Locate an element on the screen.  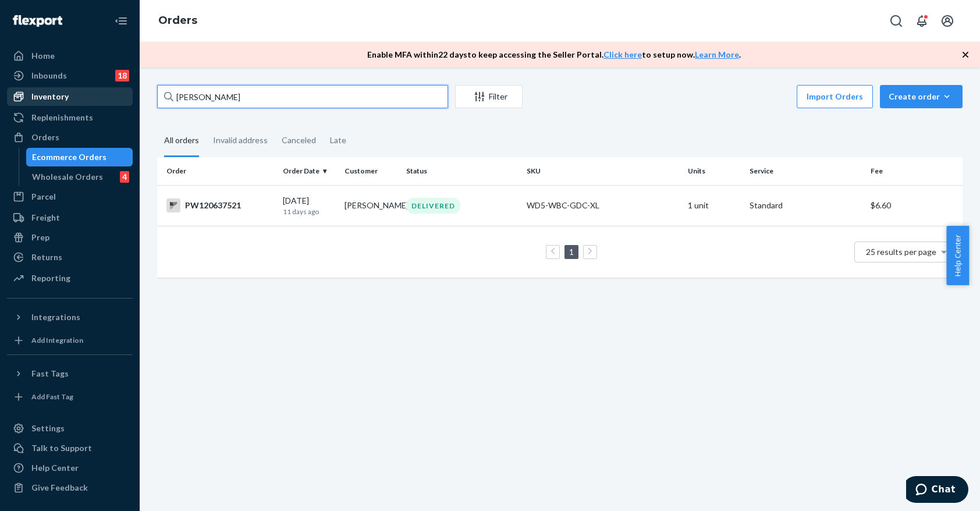
button: Give Feedback is located at coordinates (70, 488).